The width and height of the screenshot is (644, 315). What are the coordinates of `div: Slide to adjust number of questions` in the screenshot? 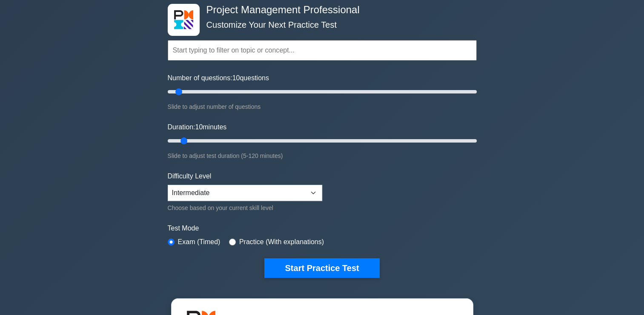 It's located at (322, 107).